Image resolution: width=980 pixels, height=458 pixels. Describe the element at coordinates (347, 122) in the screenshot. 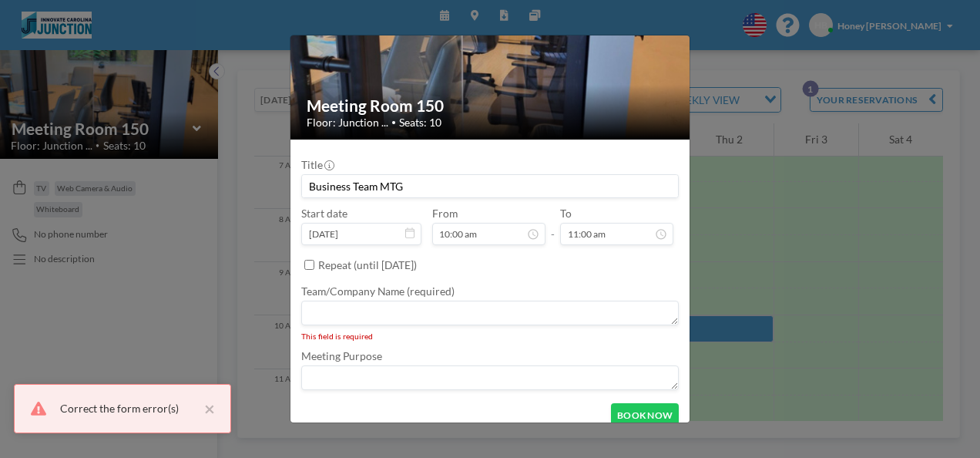

I see `span: Floor: Junction ...` at that location.